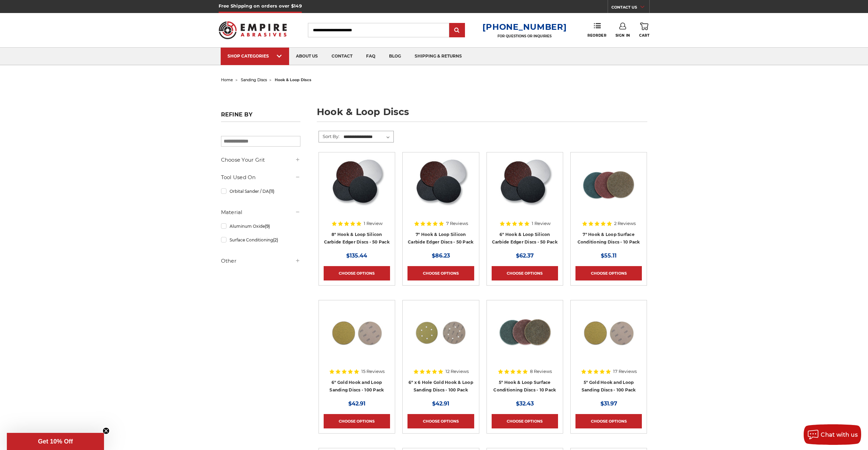 The width and height of the screenshot is (868, 450). I want to click on span: 15 Reviews, so click(373, 371).